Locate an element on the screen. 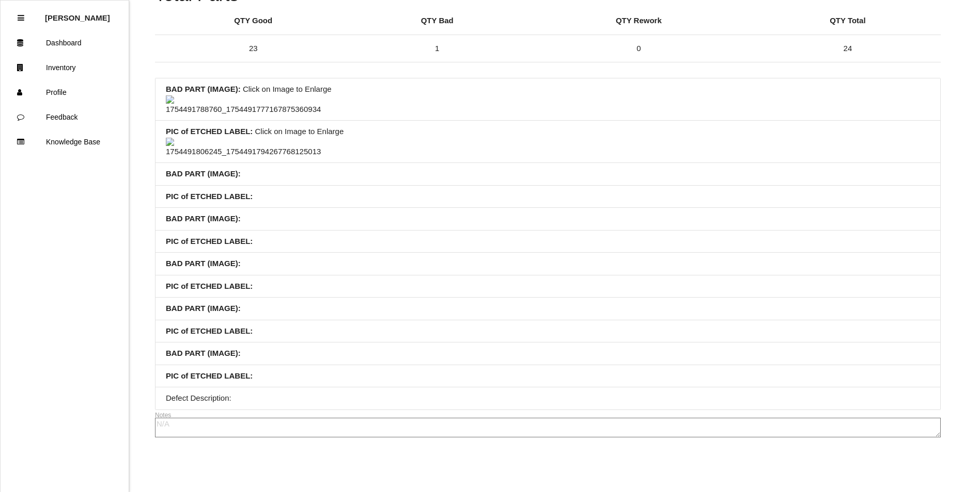 This screenshot has height=492, width=980. li: Defect Description: is located at coordinates (548, 398).